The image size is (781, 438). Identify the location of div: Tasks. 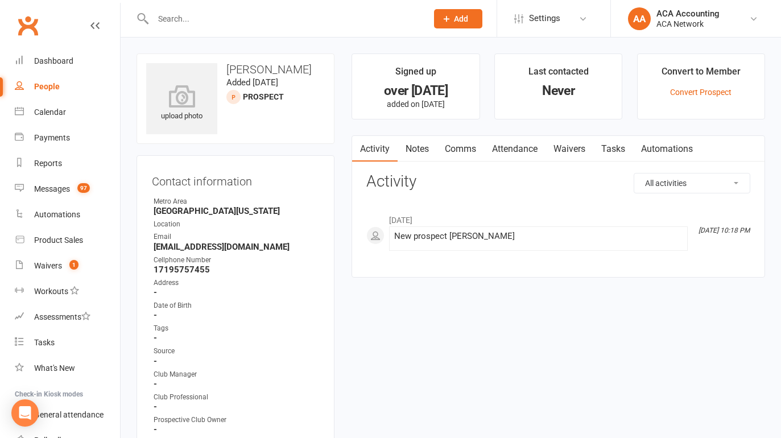
(44, 342).